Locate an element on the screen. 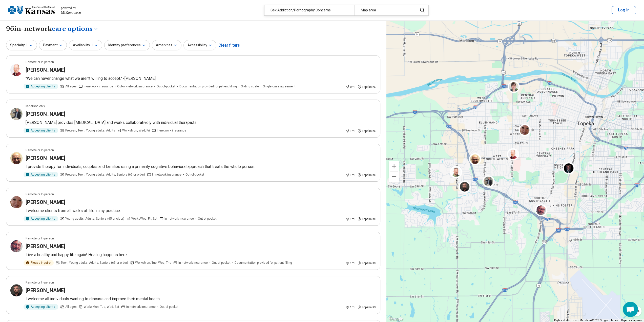  p: I provide therapy for individuals, couples and families using a primarily cognitive behavioral ap... is located at coordinates (201, 167).